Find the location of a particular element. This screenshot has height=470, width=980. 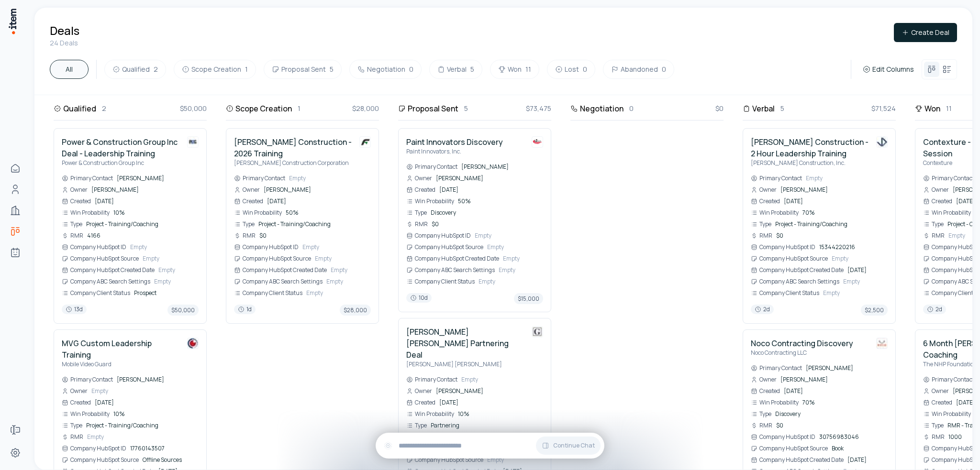

button: Won11 is located at coordinates (514, 70).